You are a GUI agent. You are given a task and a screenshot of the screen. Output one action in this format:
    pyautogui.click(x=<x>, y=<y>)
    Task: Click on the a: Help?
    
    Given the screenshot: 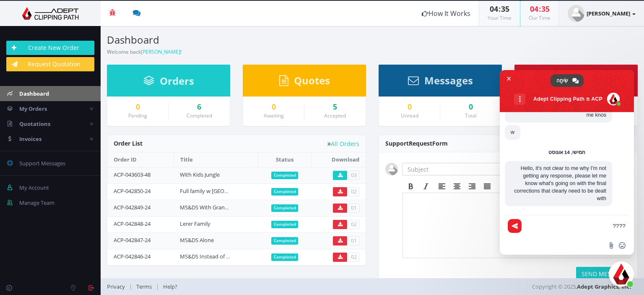 What is the action you would take?
    pyautogui.click(x=170, y=287)
    